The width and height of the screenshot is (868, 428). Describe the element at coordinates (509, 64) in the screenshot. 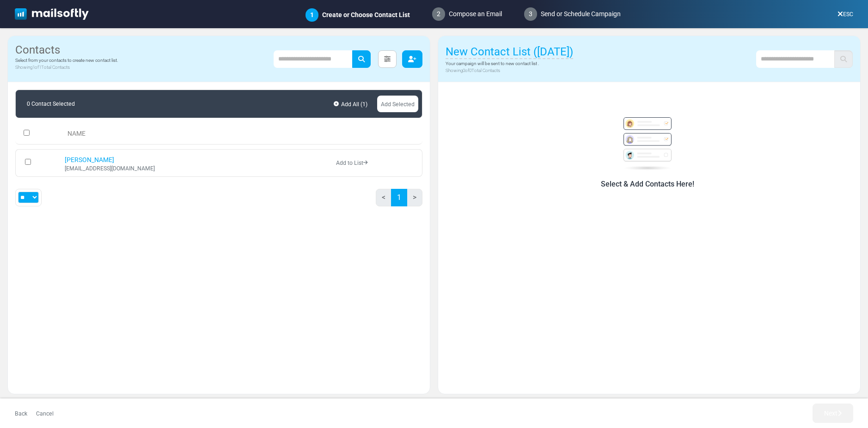

I see `p: Your campaign will be sent to new contact list .` at that location.